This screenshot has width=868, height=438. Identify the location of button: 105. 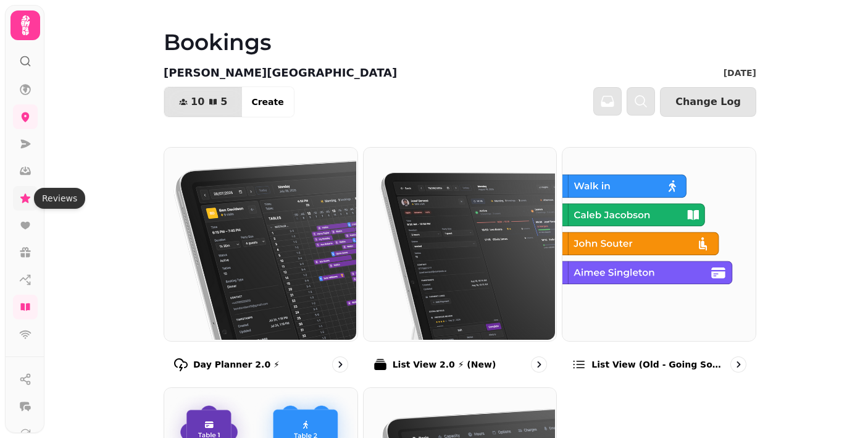
(204, 102).